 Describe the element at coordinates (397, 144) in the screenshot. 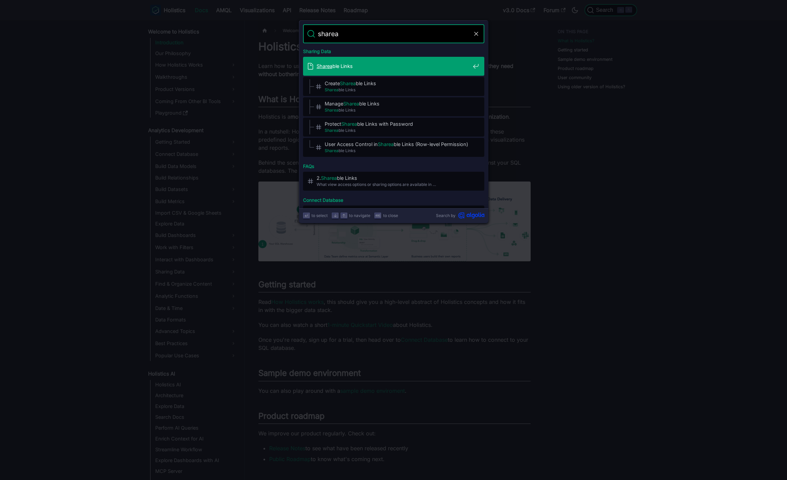

I see `span: User Access Control in ble Links (Row-level Permission)​` at that location.